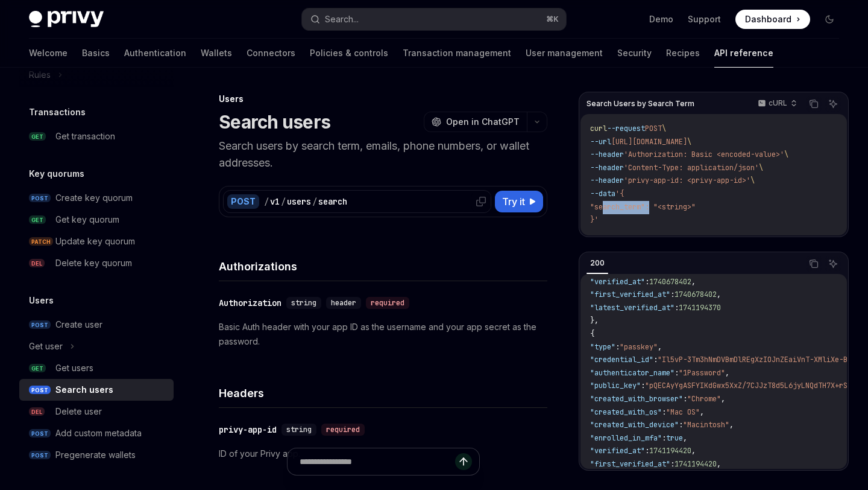  I want to click on img: dark logo, so click(66, 19).